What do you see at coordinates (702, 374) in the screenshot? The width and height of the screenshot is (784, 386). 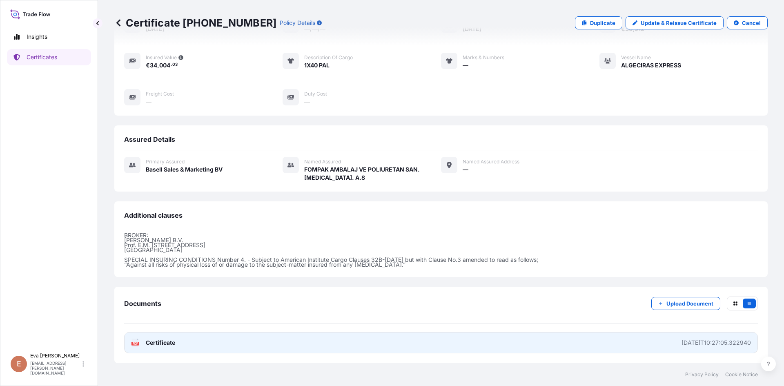 I see `p: Privacy Policy` at bounding box center [702, 374].